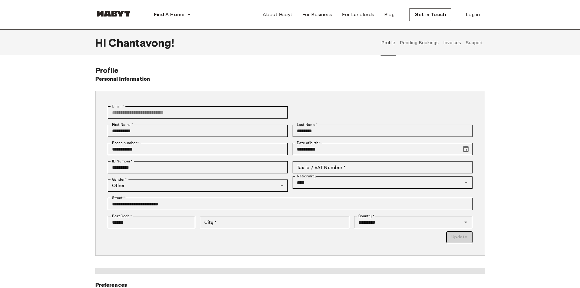  I want to click on label: Phone number, so click(126, 143).